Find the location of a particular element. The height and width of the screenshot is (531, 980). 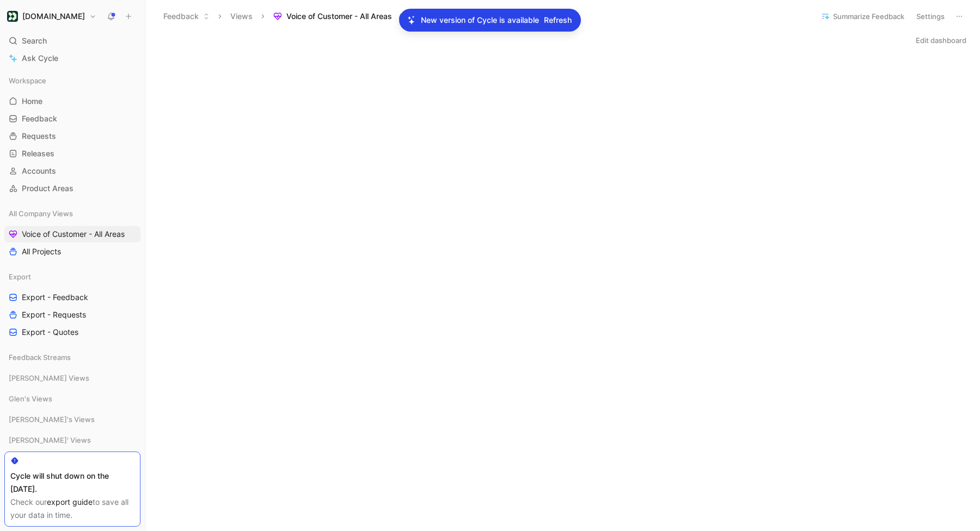

div: Export is located at coordinates (72, 277).